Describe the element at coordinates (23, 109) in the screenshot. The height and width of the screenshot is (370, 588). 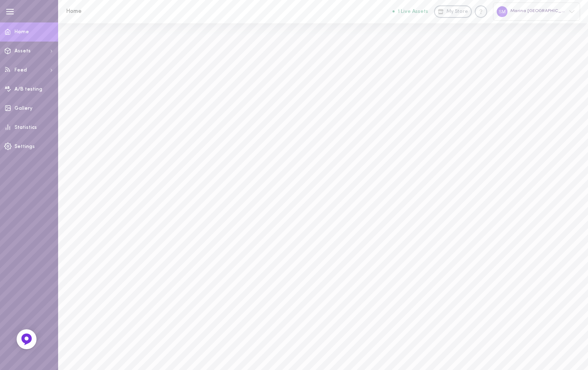
I see `span: Gallery` at that location.